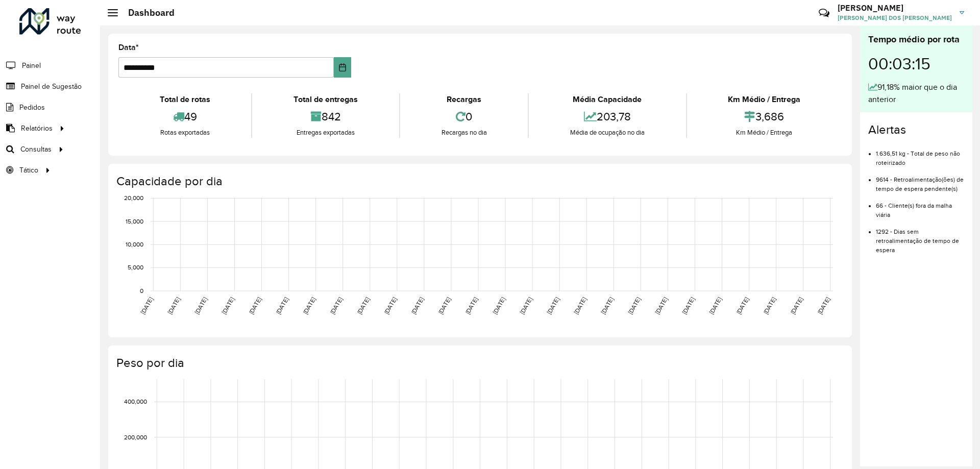 The height and width of the screenshot is (469, 980). Describe the element at coordinates (135, 402) in the screenshot. I see `text: 400,000` at that location.